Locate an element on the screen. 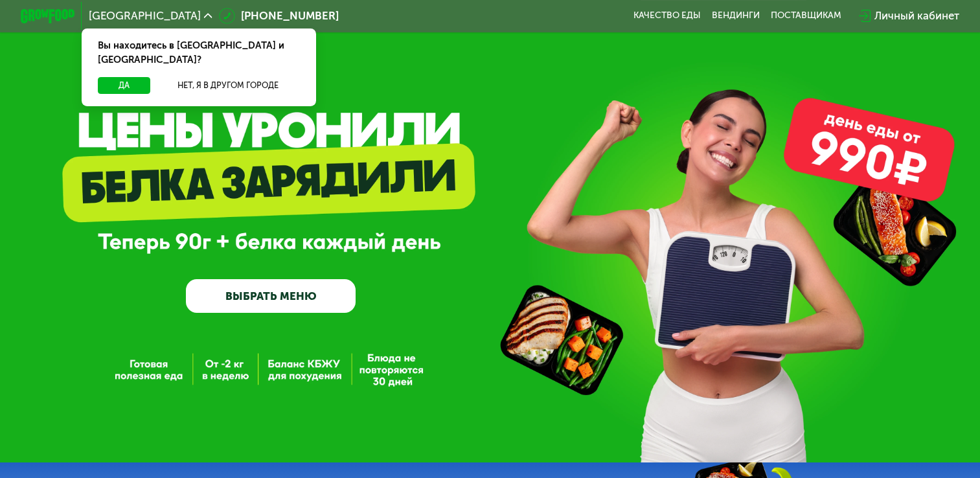 The height and width of the screenshot is (478, 980). a: Вендинги is located at coordinates (736, 15).